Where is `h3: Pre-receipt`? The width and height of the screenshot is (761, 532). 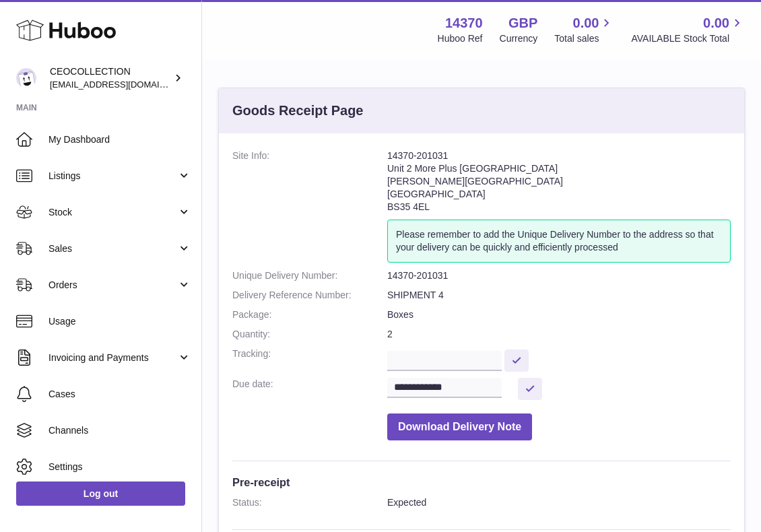
h3: Pre-receipt is located at coordinates (482, 482).